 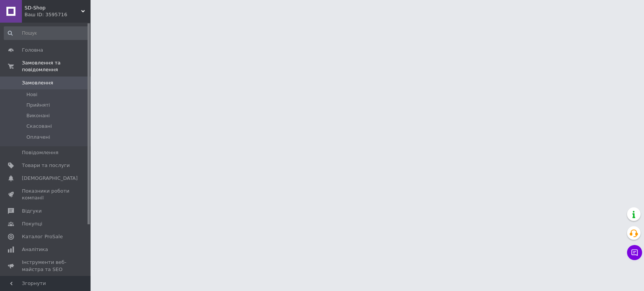 What do you see at coordinates (38, 105) in the screenshot?
I see `span: Прийняті` at bounding box center [38, 105].